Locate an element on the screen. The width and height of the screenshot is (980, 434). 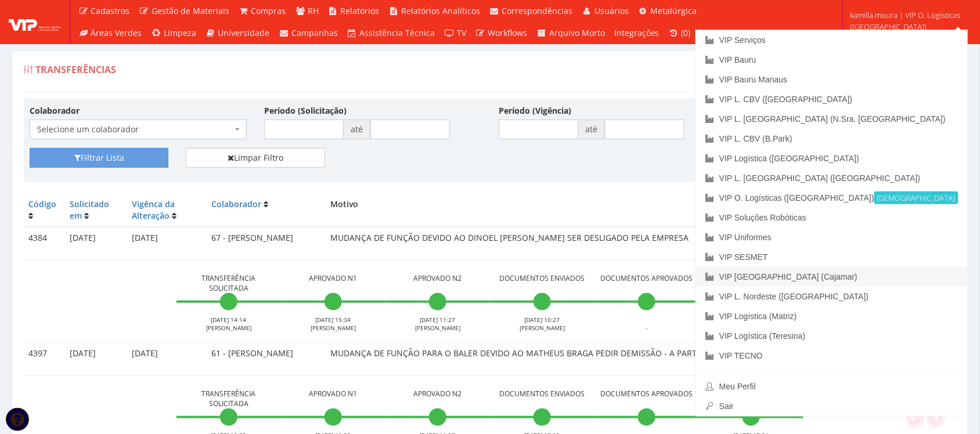
a: Código is located at coordinates (42, 204).